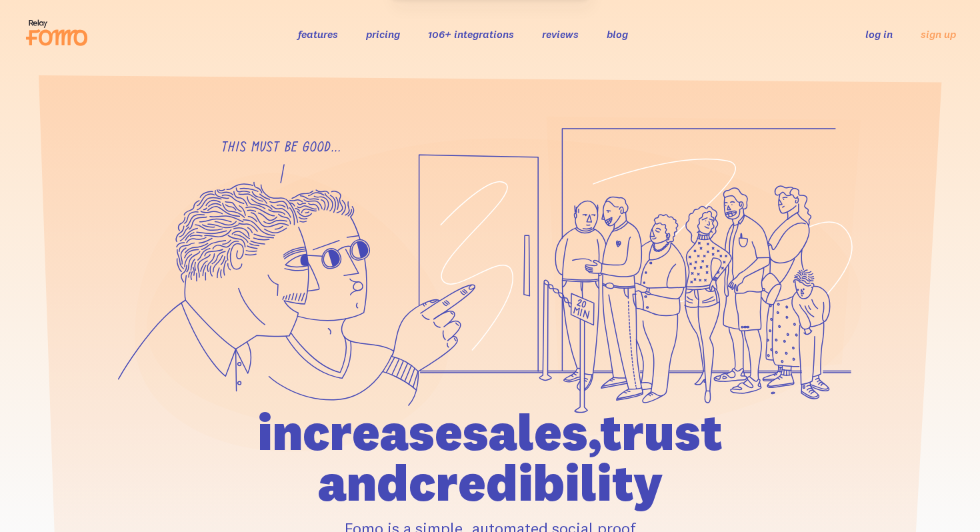  Describe the element at coordinates (560, 34) in the screenshot. I see `a: reviews` at that location.